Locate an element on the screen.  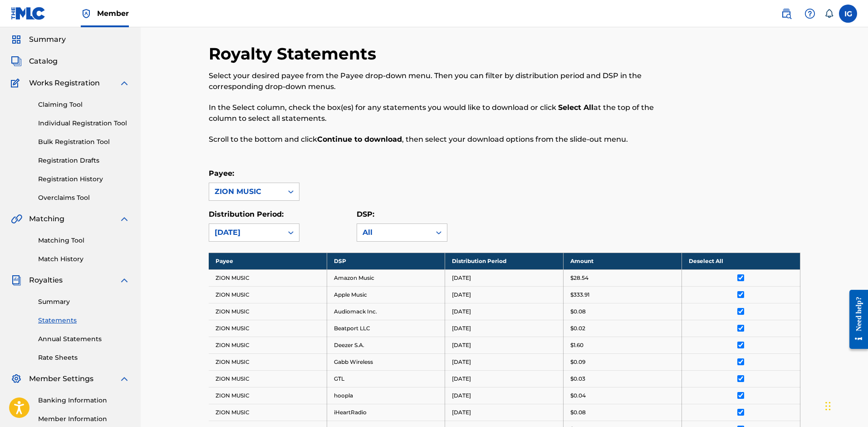
th: Distribution Period is located at coordinates (504, 261).